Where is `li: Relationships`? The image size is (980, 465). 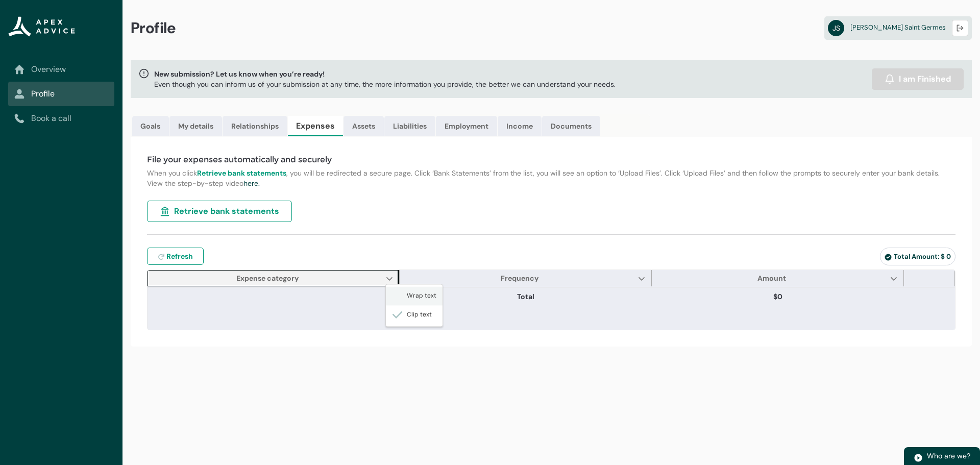 li: Relationships is located at coordinates (255, 126).